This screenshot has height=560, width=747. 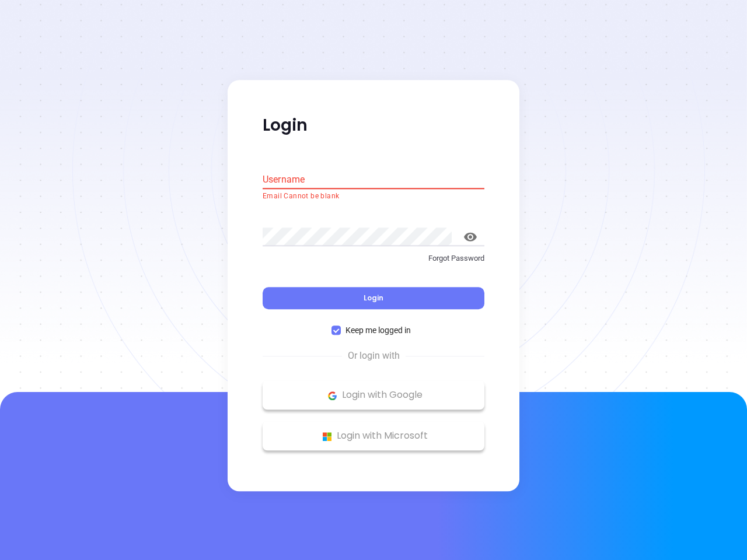 What do you see at coordinates (332, 395) in the screenshot?
I see `img: Google Logo` at bounding box center [332, 395].